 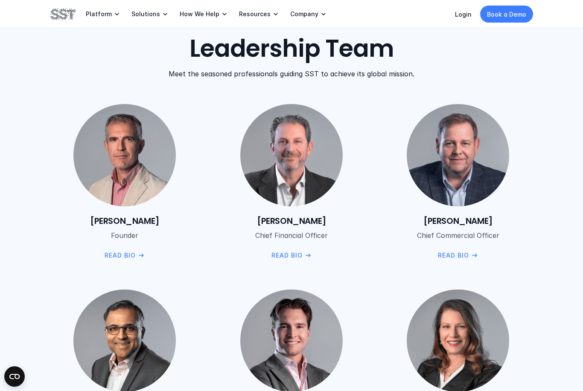 I want to click on p: Book a Demo, so click(x=506, y=14).